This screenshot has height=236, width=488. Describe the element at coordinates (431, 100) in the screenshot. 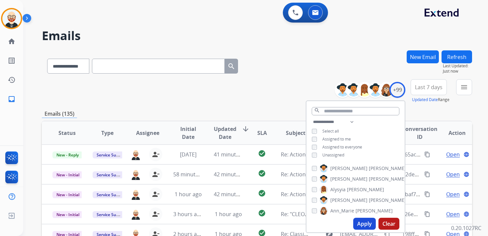

I see `span: Range` at that location.